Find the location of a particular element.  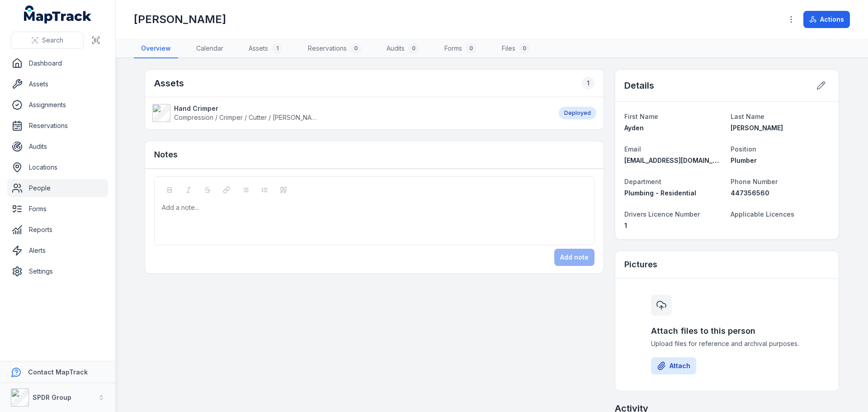

a: Locations is located at coordinates (57, 167).